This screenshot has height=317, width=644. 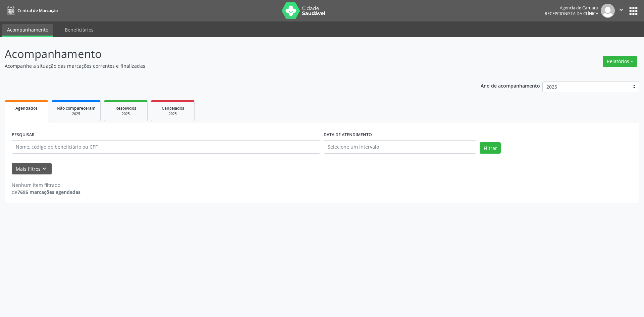 What do you see at coordinates (633, 11) in the screenshot?
I see `button: apps` at bounding box center [633, 11].